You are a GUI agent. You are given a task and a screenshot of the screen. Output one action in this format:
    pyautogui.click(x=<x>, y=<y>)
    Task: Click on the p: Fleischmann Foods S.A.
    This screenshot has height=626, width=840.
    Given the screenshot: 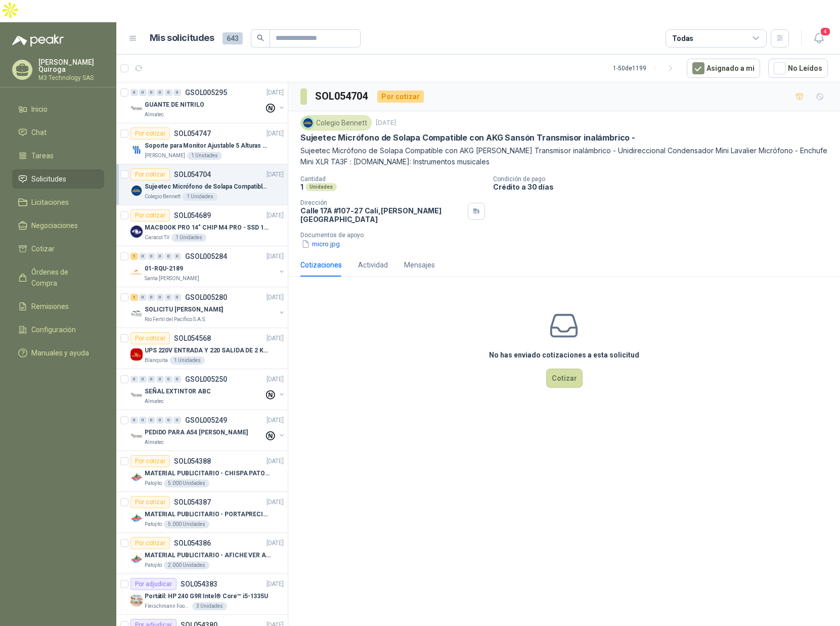 What is the action you would take?
    pyautogui.click(x=168, y=607)
    